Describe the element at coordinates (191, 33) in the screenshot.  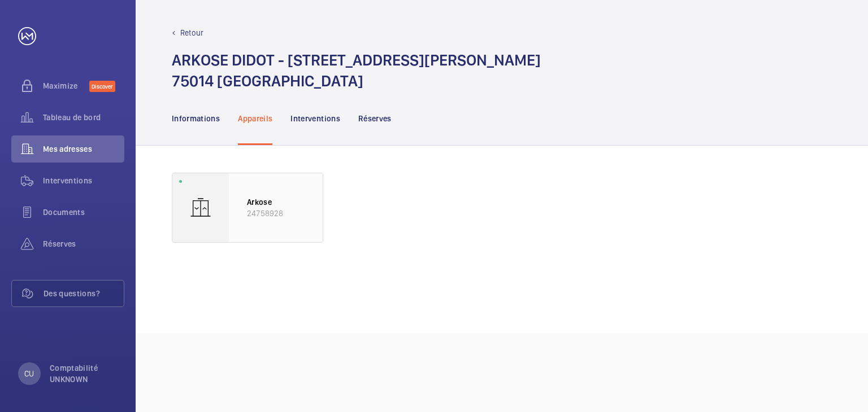
I see `p: Retour` at that location.